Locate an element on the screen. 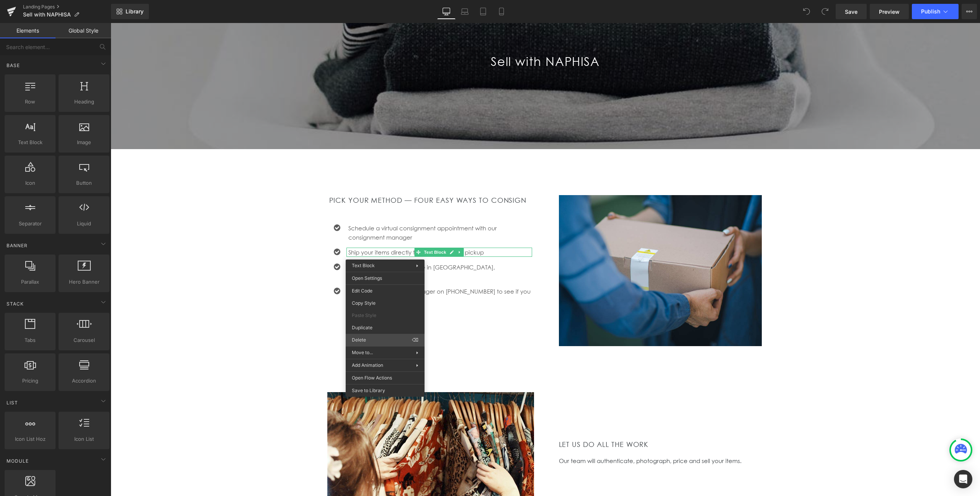 The height and width of the screenshot is (496, 980). h2: LET US DO ALL THE WORK is located at coordinates (540, 421).